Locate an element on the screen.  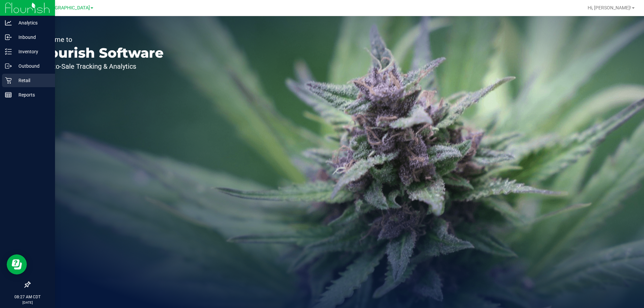
inline-svg: Outbound is located at coordinates (8, 66).